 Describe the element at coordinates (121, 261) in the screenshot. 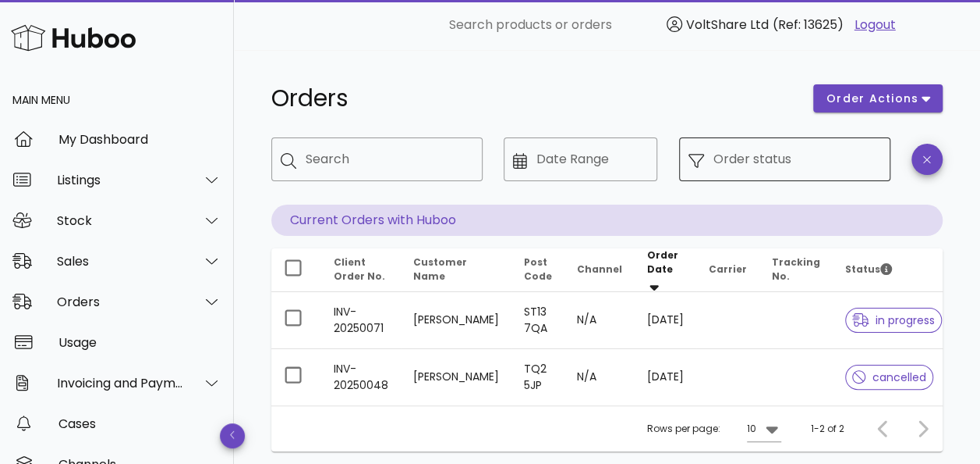

I see `div: Sales` at that location.